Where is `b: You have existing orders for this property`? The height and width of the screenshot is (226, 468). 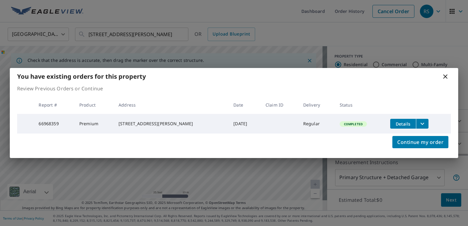
b: You have existing orders for this property is located at coordinates (81, 76).